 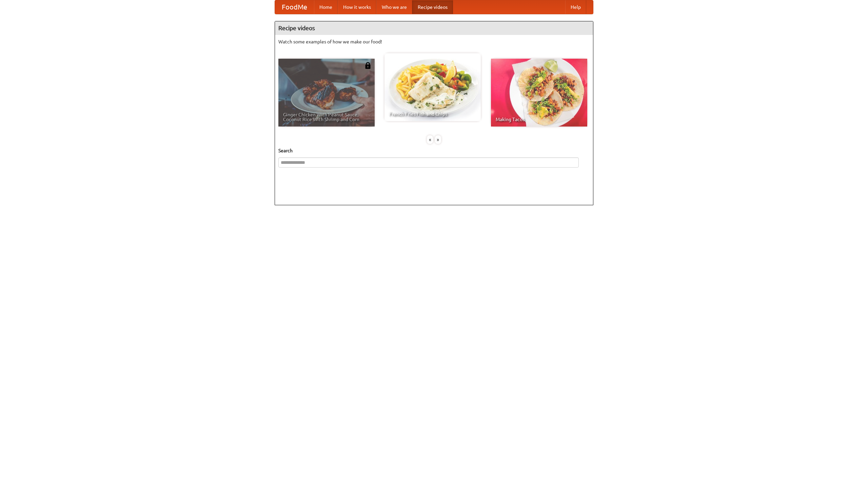 I want to click on a: How it works, so click(x=357, y=7).